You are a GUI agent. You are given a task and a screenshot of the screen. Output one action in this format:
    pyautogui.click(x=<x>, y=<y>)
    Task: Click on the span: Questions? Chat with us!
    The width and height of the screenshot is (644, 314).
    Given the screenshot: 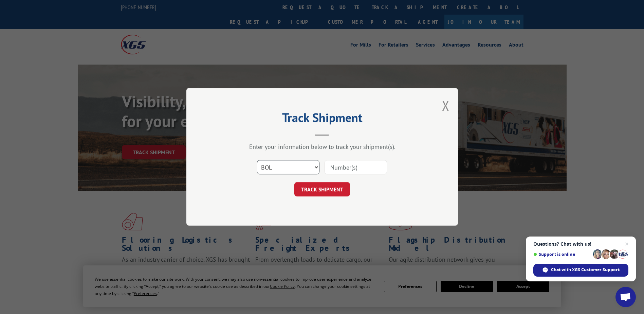 What is the action you would take?
    pyautogui.click(x=581, y=244)
    